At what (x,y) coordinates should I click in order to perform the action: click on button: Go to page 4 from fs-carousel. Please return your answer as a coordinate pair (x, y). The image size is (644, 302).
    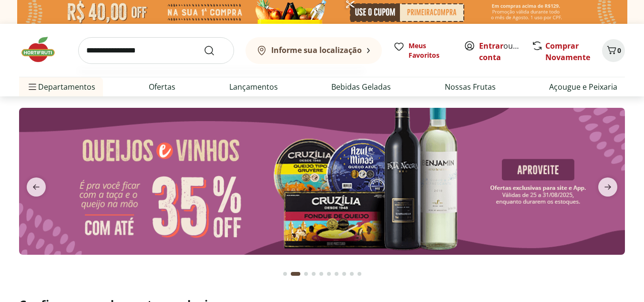
    Looking at the image, I should click on (314, 274).